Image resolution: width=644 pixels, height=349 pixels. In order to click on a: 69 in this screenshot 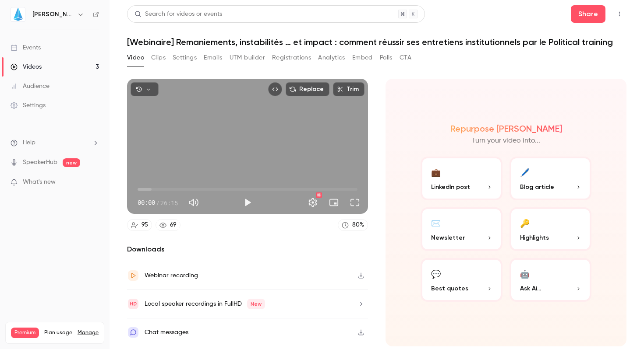, I will do `click(167, 225)`.